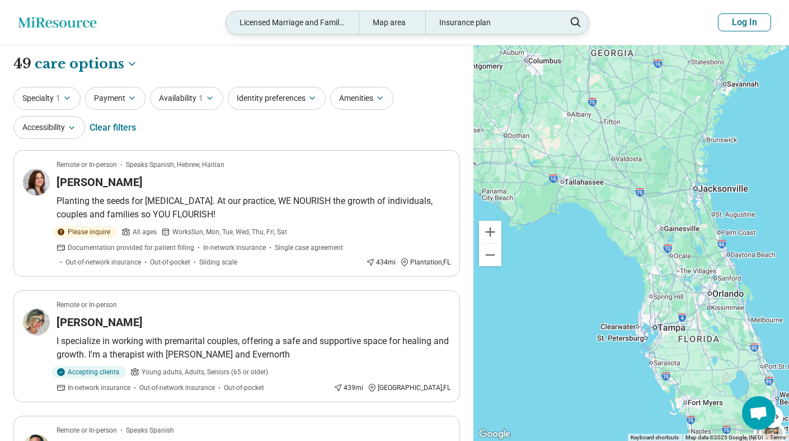 The width and height of the screenshot is (789, 441). Describe the element at coordinates (292, 22) in the screenshot. I see `div: Licensed Marriage and Family Therapist (LMFT)` at that location.